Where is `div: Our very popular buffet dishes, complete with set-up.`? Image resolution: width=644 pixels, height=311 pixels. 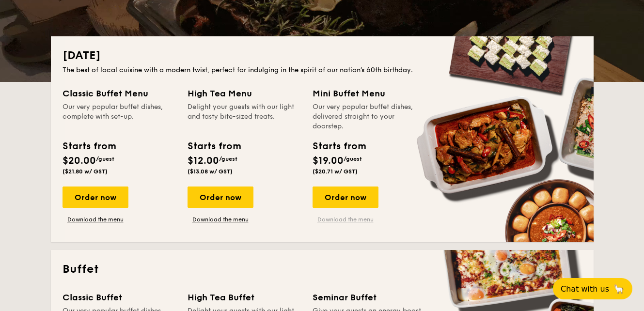
div: Our very popular buffet dishes, complete with set-up. is located at coordinates (119, 117).